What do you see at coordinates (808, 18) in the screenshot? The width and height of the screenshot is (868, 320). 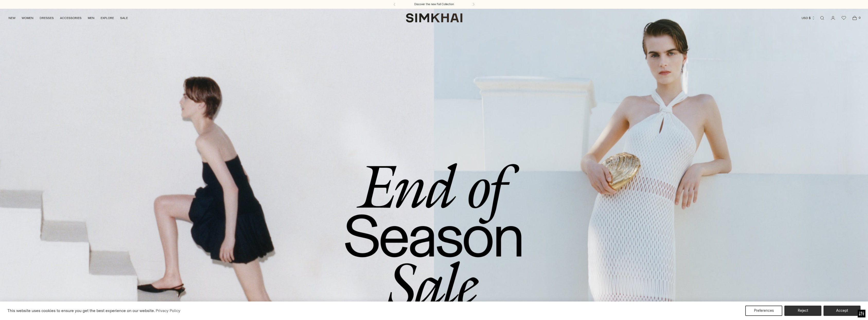 I see `button: USD $` at bounding box center [808, 18].